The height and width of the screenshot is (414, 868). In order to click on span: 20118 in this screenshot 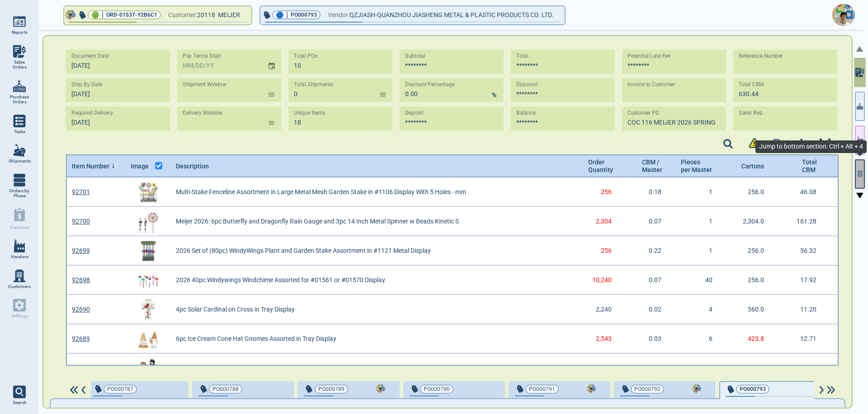, I will do `click(208, 15)`.